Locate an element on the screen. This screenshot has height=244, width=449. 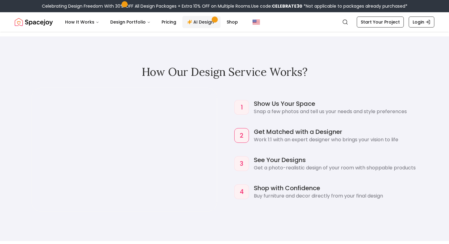
a: Start Your Project is located at coordinates (381, 22).